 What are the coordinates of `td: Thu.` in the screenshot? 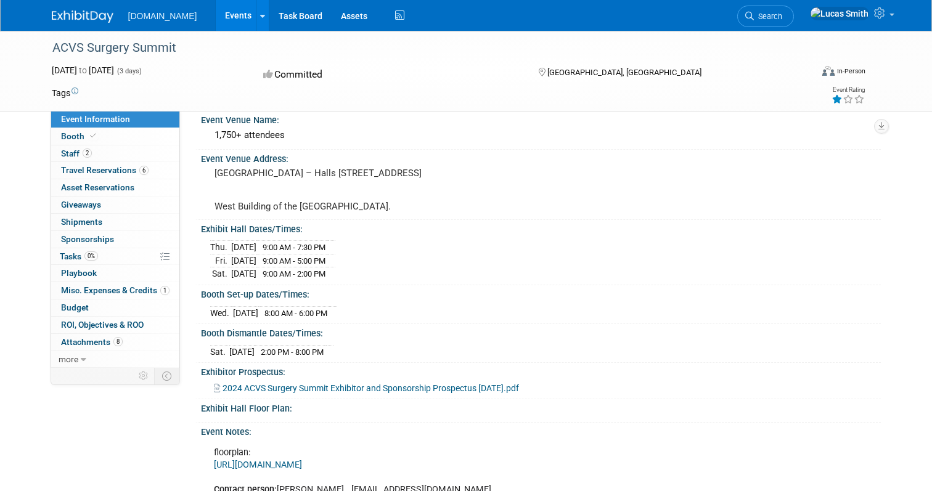 It's located at (221, 248).